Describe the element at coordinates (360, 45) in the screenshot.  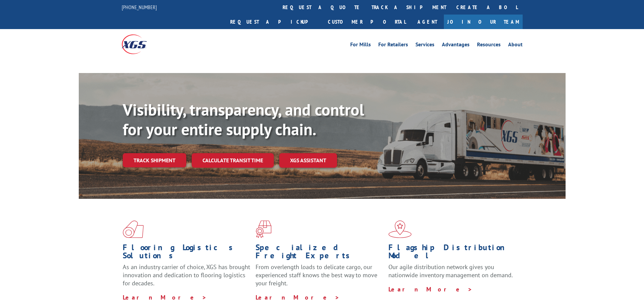
I see `a: For Mills` at that location.